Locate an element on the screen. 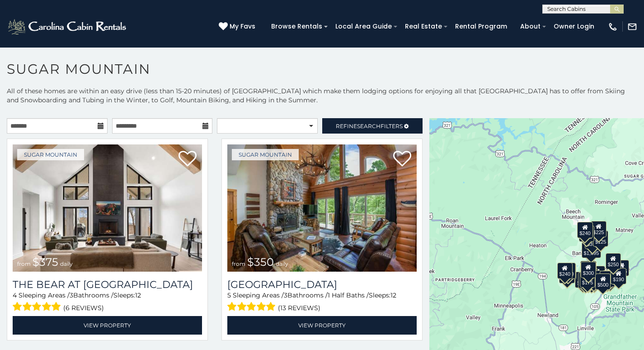 The height and width of the screenshot is (350, 644). a: My Favs is located at coordinates (238, 27).